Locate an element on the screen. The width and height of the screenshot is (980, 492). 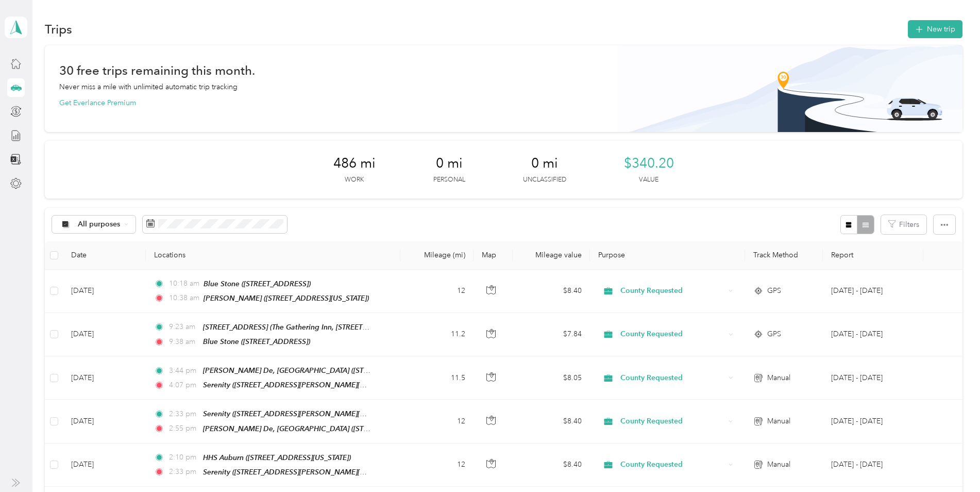
th: Locations is located at coordinates (273, 255).